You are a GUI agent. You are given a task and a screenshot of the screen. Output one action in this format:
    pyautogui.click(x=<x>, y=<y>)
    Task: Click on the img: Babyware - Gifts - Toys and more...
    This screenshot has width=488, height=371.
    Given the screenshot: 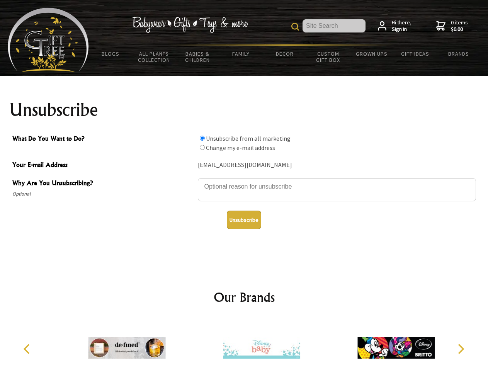 What is the action you would take?
    pyautogui.click(x=48, y=40)
    